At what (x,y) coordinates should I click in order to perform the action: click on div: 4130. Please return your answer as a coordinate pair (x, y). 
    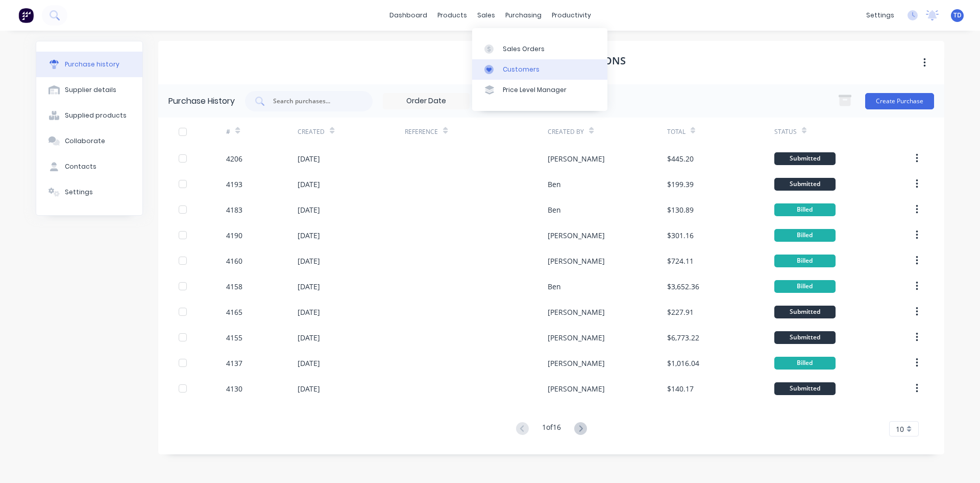
    Looking at the image, I should click on (235, 388).